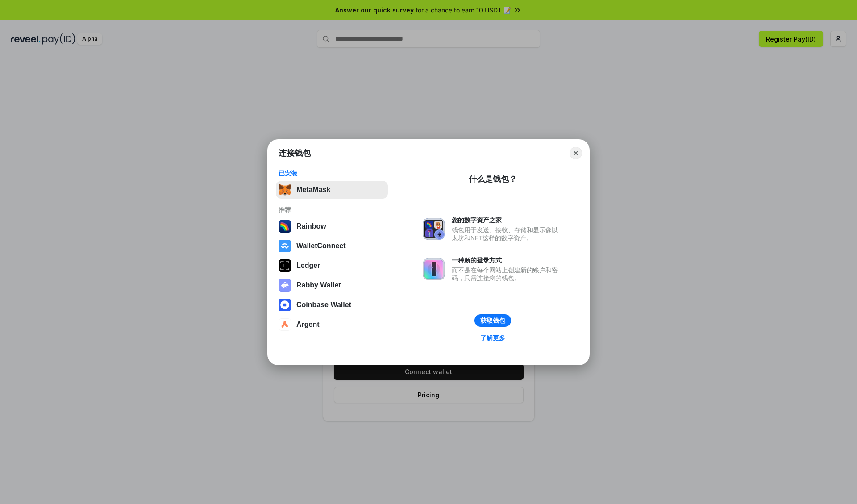 Image resolution: width=857 pixels, height=504 pixels. I want to click on img: svg+xml,%3Csvg%20xmlns%3D%22http%3A%2F%2Fwww.w3.org%2F2000%2Fsvg%22%20width%3D%2228%22%20height%3..., so click(285, 266).